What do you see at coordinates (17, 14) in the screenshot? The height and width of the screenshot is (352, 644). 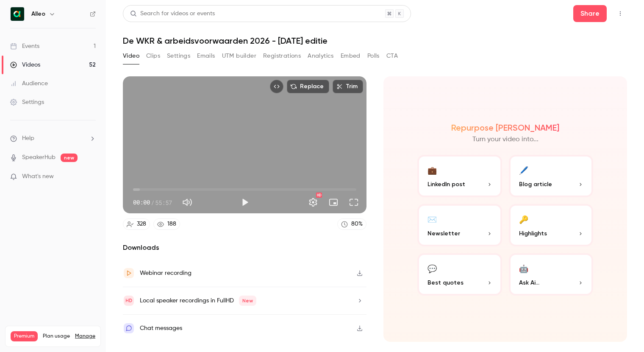 I see `img: Alleo` at bounding box center [17, 14].